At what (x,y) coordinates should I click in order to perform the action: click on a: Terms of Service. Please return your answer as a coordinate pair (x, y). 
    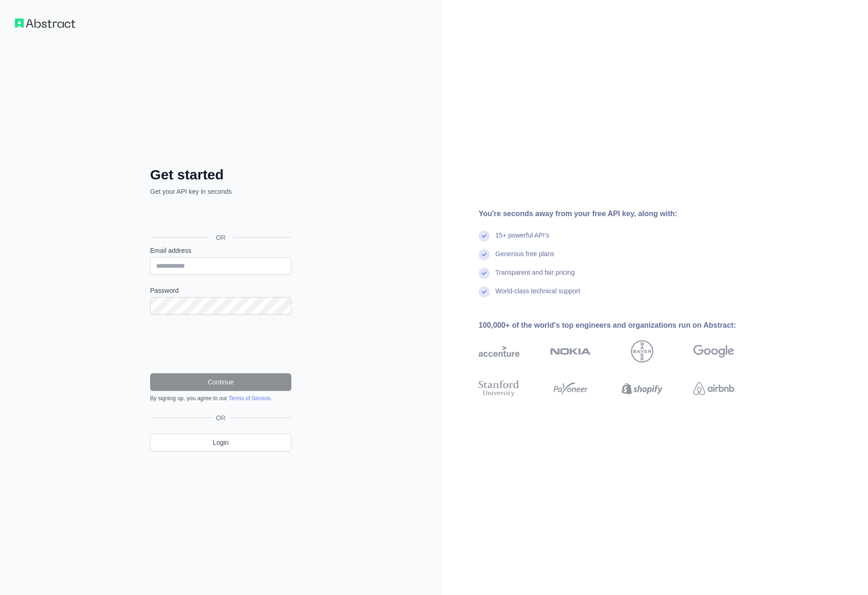
    Looking at the image, I should click on (249, 398).